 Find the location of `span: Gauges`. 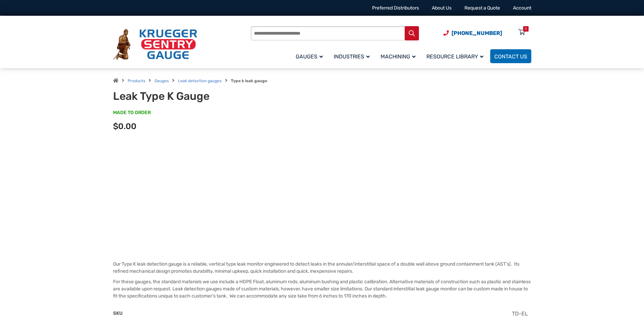

span: Gauges is located at coordinates (309, 56).